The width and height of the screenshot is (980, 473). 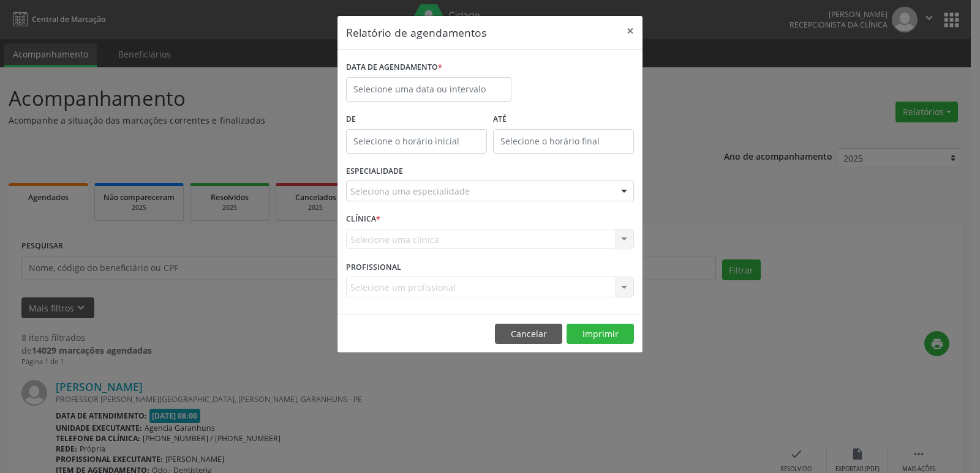 What do you see at coordinates (416, 33) in the screenshot?
I see `h5: Relatório de agendamentos` at bounding box center [416, 33].